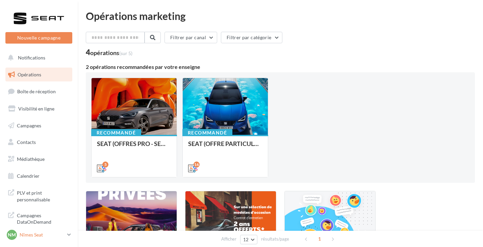  Describe the element at coordinates (36, 108) in the screenshot. I see `span: Visibilité en ligne` at that location.